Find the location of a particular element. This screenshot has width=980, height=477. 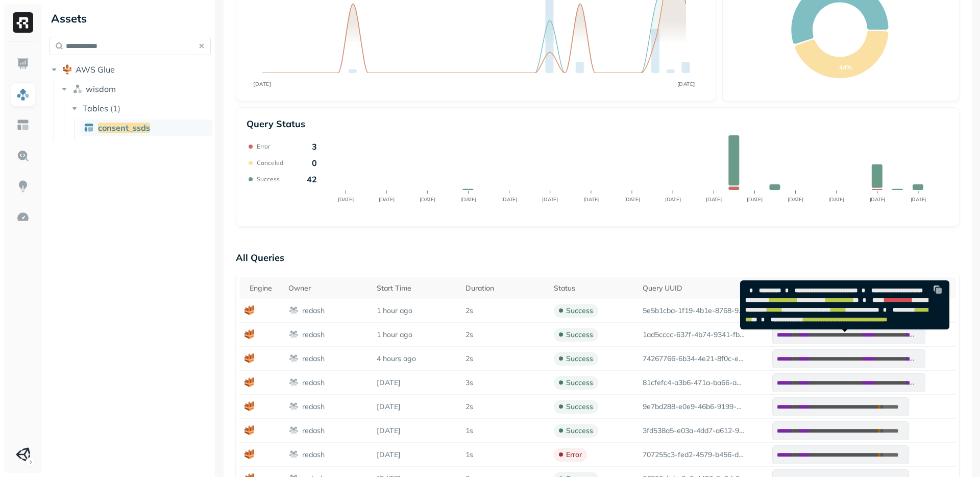

p: 74267766-6b34-4e21-8f0c-e9cdde4fbebd is located at coordinates (693, 358).